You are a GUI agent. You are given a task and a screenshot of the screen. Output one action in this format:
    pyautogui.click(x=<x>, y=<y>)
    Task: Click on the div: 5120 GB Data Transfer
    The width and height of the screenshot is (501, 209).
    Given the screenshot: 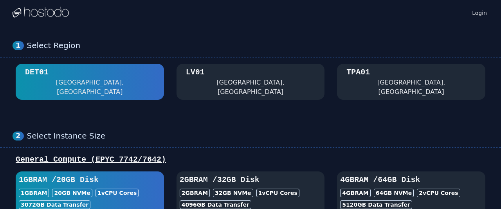 What is the action you would take?
    pyautogui.click(x=376, y=205)
    